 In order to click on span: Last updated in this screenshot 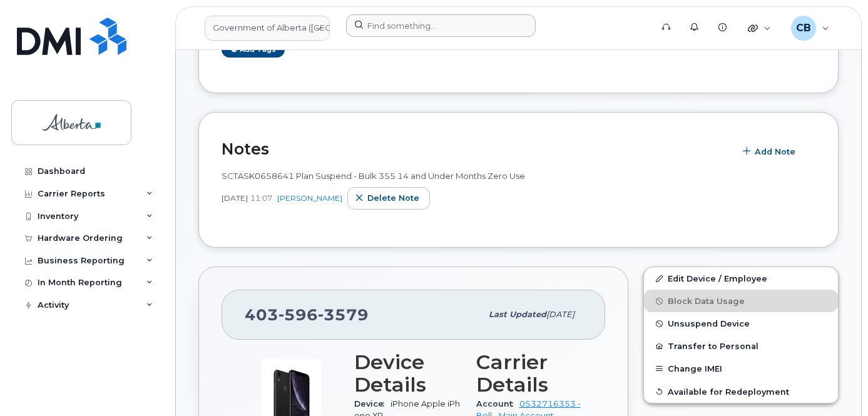, I will do `click(518, 314)`.